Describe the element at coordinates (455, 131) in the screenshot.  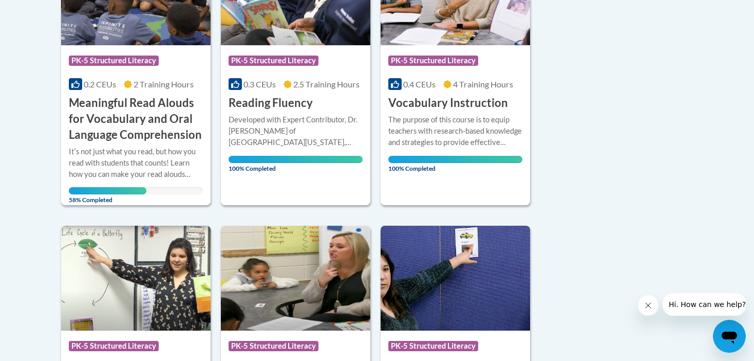
I see `div: The purpose of this course is to equip teachers with research-based knowledge and strategies to p...` at that location.